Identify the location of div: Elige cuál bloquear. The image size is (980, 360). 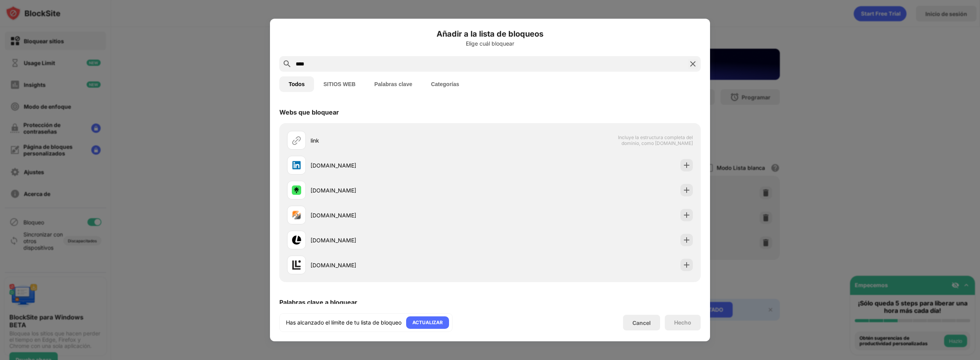
(490, 44).